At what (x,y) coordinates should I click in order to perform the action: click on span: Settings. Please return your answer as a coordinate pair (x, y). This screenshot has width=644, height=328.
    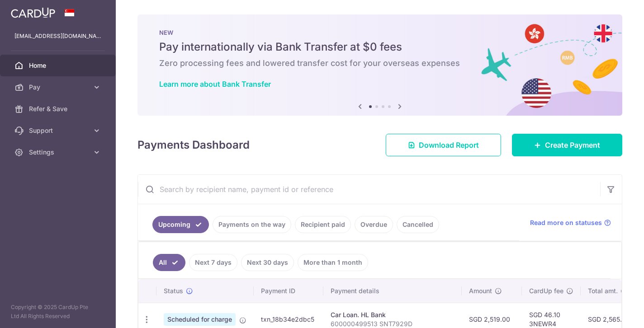
    Looking at the image, I should click on (59, 152).